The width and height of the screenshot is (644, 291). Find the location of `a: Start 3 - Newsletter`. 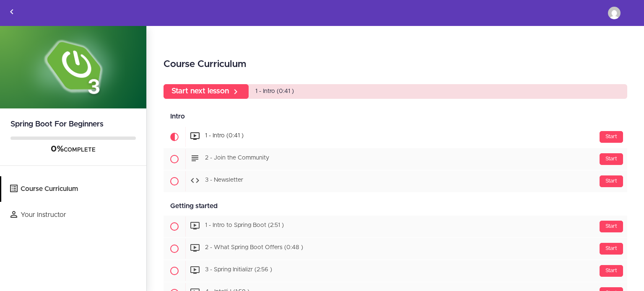

a: Start 3 - Newsletter is located at coordinates (396, 181).